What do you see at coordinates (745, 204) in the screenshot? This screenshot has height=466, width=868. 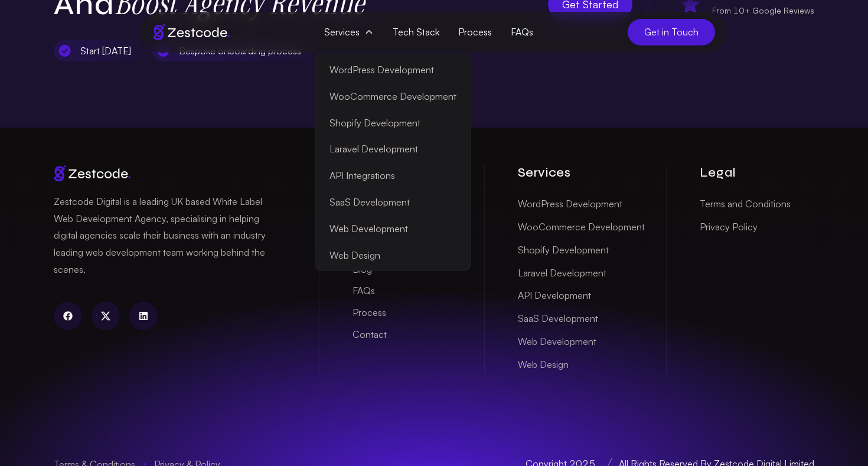 I see `a: Terms and Conditions` at bounding box center [745, 204].